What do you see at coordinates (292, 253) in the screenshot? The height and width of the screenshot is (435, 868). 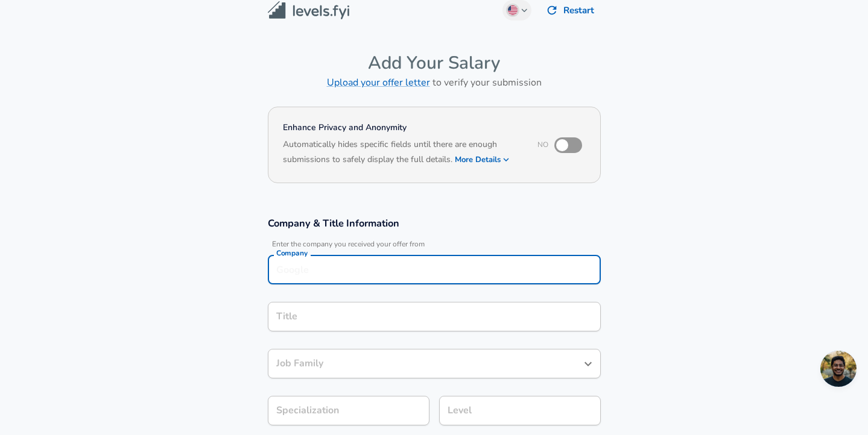 I see `label: Company` at bounding box center [292, 253].